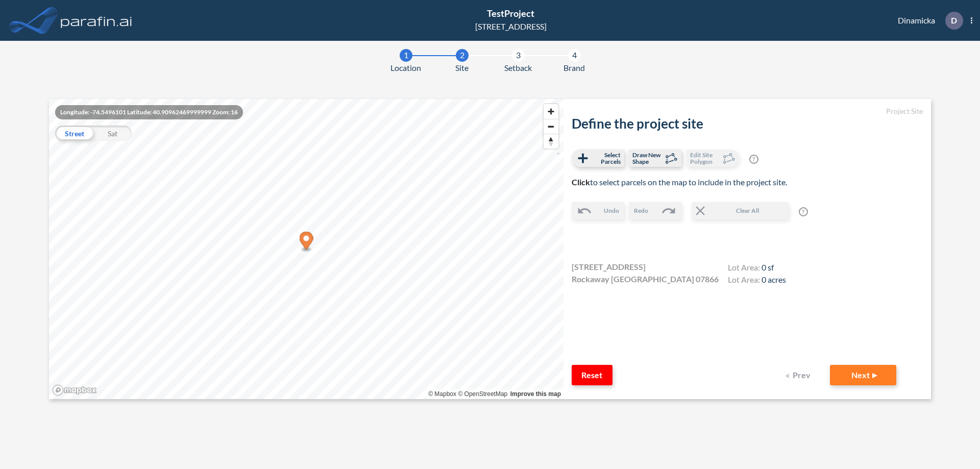 Image resolution: width=980 pixels, height=469 pixels. I want to click on span: 0 sf, so click(768, 267).